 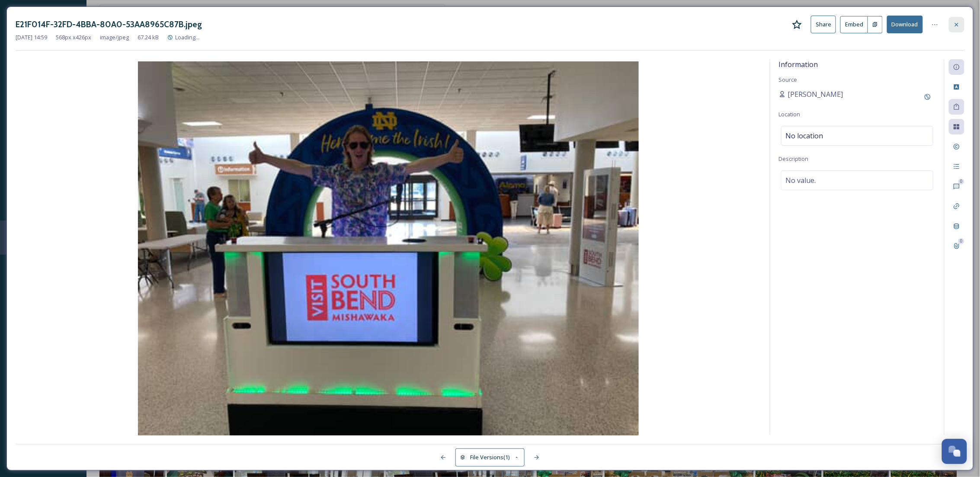 I want to click on span: Description, so click(x=794, y=159).